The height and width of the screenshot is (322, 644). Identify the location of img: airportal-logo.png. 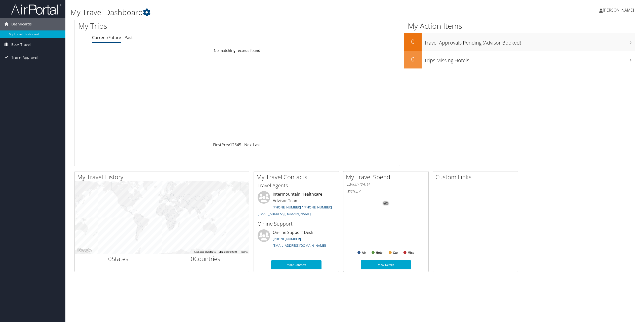
(36, 9).